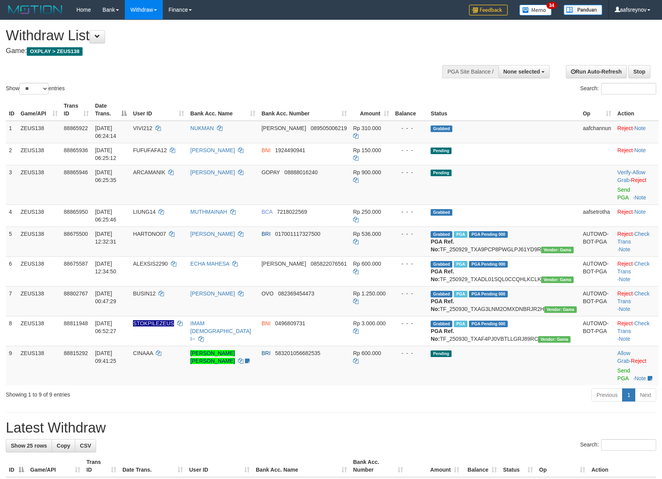 The height and width of the screenshot is (479, 662). Describe the element at coordinates (488, 10) in the screenshot. I see `img: Feedback.jpg` at that location.